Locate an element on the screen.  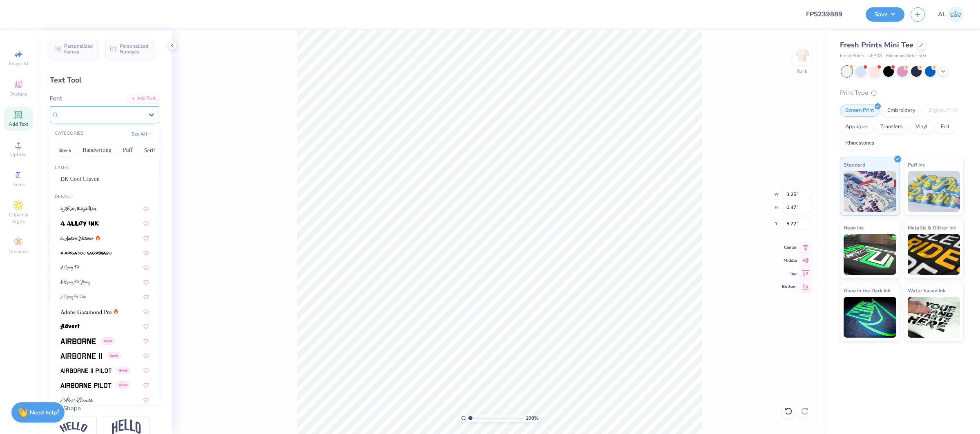
div: Transfers is located at coordinates (891, 127).